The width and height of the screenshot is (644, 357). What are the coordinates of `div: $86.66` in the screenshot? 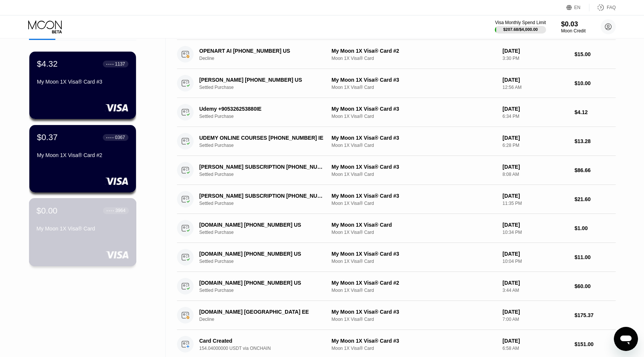 It's located at (595, 170).